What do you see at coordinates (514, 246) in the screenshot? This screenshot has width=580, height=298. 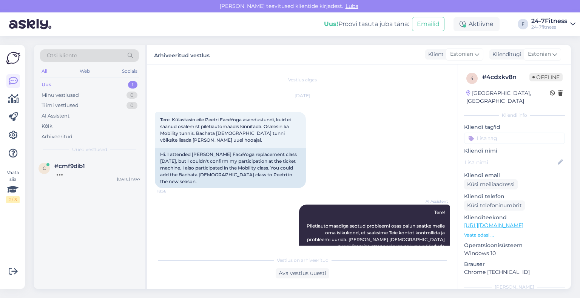 I see `p: Operatsioonisüsteem` at bounding box center [514, 246].